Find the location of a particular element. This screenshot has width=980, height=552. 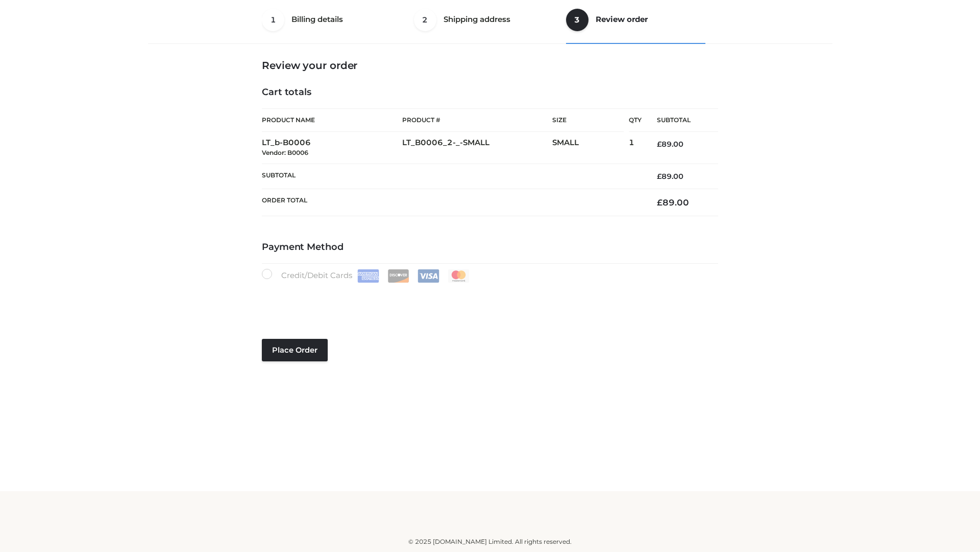

h4: Cart totals is located at coordinates (490, 93).